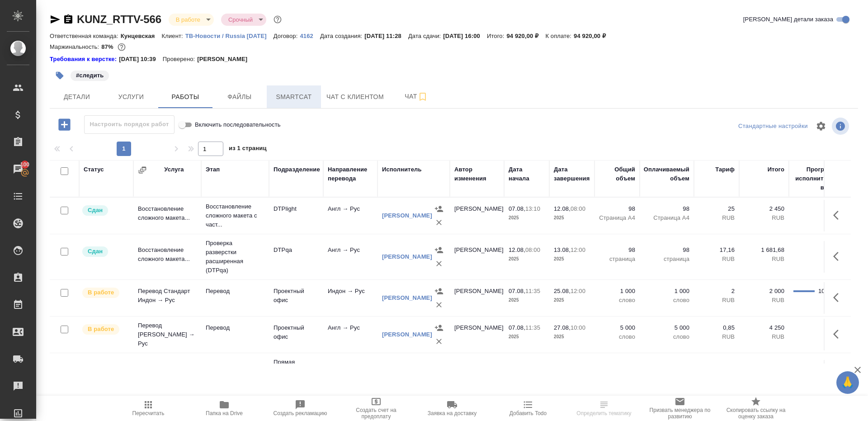 Image resolution: width=868 pixels, height=421 pixels. I want to click on span: Создать рекламацию, so click(300, 413).